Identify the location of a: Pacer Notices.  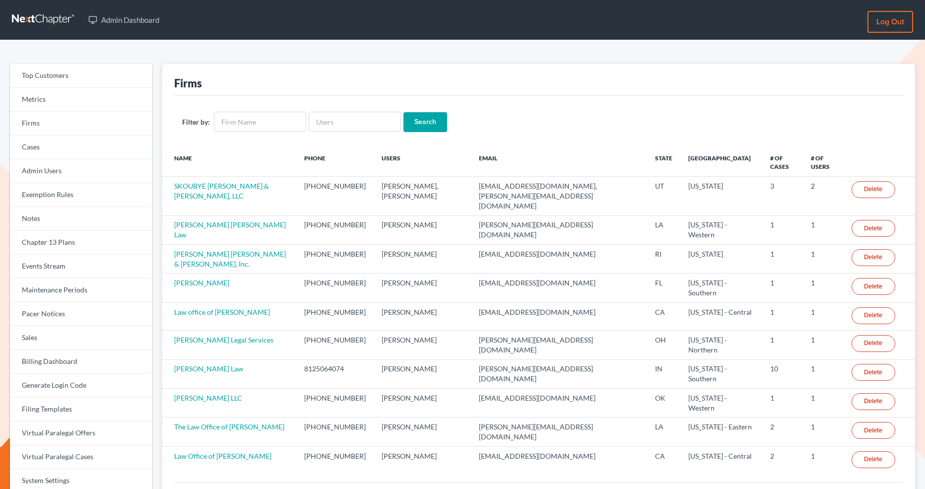
(81, 314).